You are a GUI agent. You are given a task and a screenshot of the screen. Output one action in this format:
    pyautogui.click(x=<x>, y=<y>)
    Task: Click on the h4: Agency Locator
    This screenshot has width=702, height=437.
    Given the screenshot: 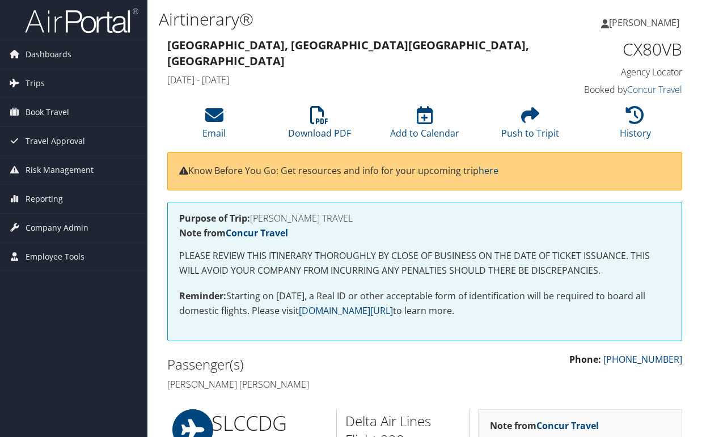 What is the action you would take?
    pyautogui.click(x=624, y=72)
    